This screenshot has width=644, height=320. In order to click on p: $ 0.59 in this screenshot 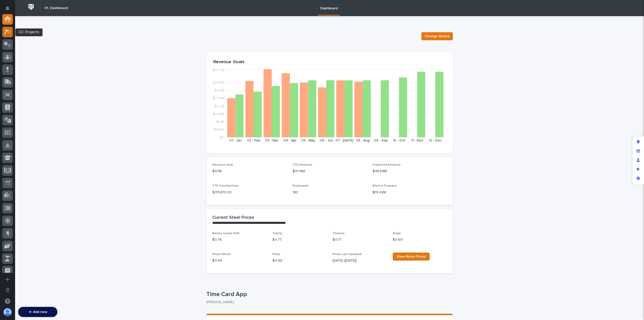, I will do `click(239, 261)`.